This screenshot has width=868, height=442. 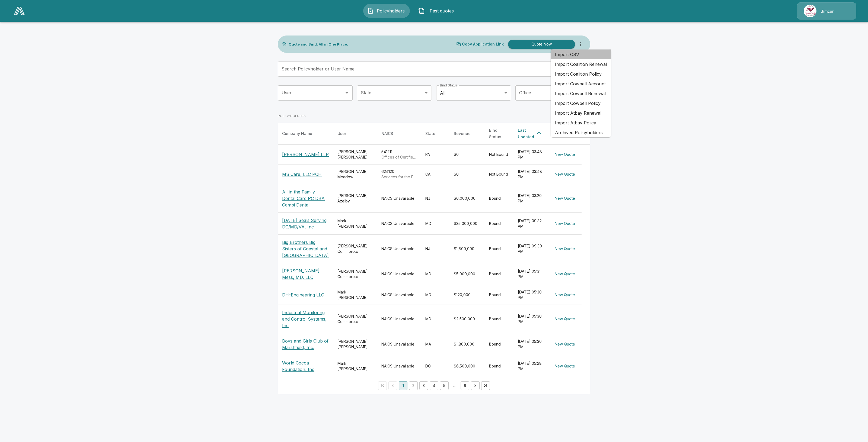 What do you see at coordinates (386, 10) in the screenshot?
I see `button: Policyholders IconPolicyholders` at bounding box center [386, 10].